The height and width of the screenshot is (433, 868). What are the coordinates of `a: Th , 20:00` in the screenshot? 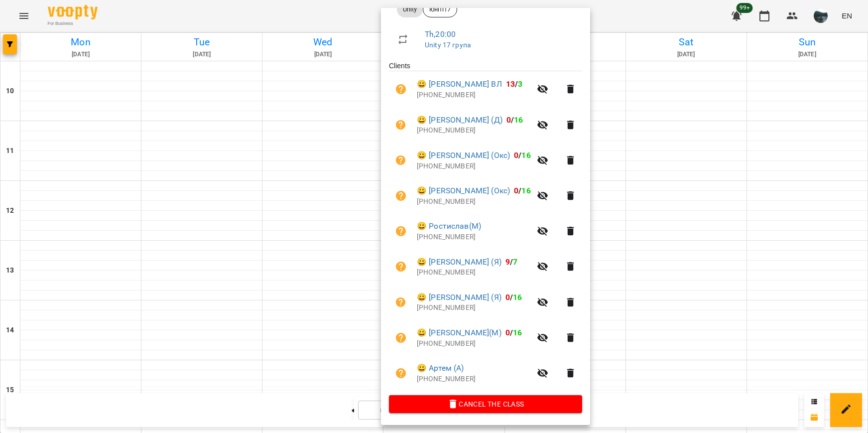 It's located at (440, 34).